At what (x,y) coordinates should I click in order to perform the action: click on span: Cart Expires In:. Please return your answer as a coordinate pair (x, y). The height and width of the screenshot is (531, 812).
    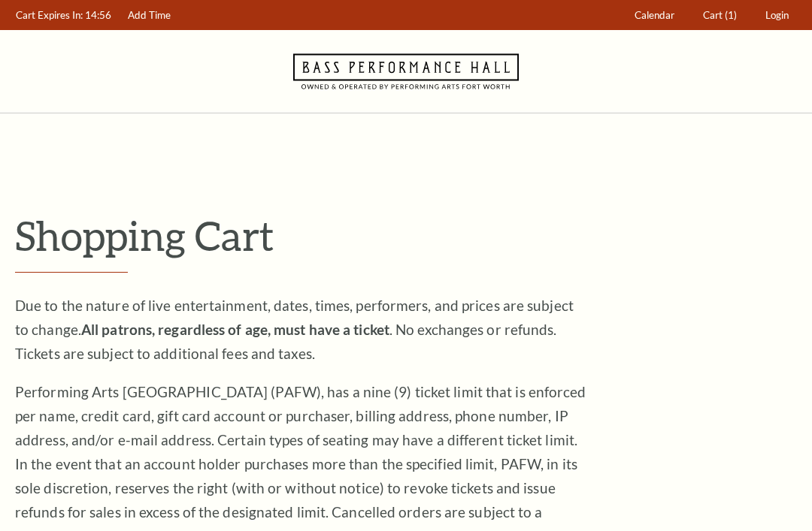
    Looking at the image, I should click on (49, 15).